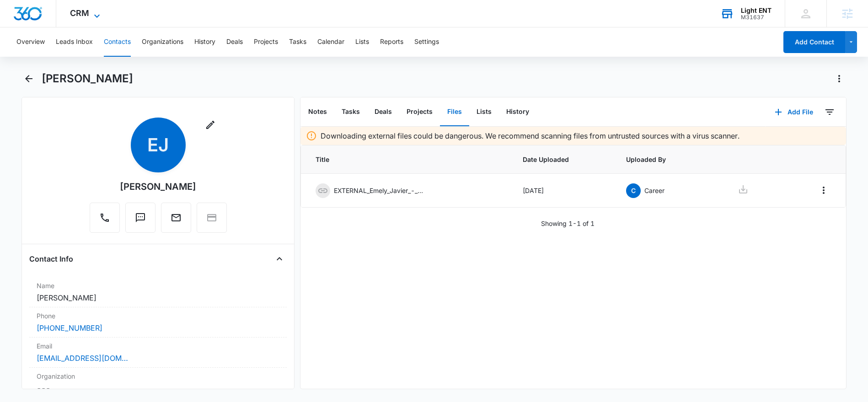 Image resolution: width=868 pixels, height=402 pixels. I want to click on span: Title, so click(408, 159).